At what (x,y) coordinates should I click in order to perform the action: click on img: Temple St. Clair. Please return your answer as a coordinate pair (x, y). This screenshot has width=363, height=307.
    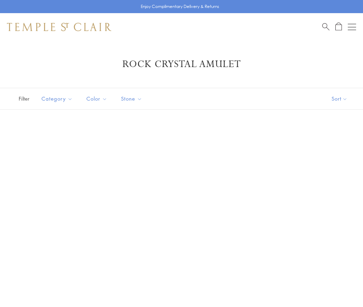
    Looking at the image, I should click on (59, 27).